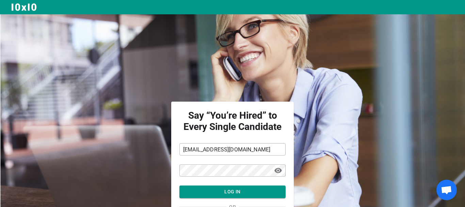  What do you see at coordinates (233, 192) in the screenshot?
I see `button: LOG IN` at bounding box center [233, 192].